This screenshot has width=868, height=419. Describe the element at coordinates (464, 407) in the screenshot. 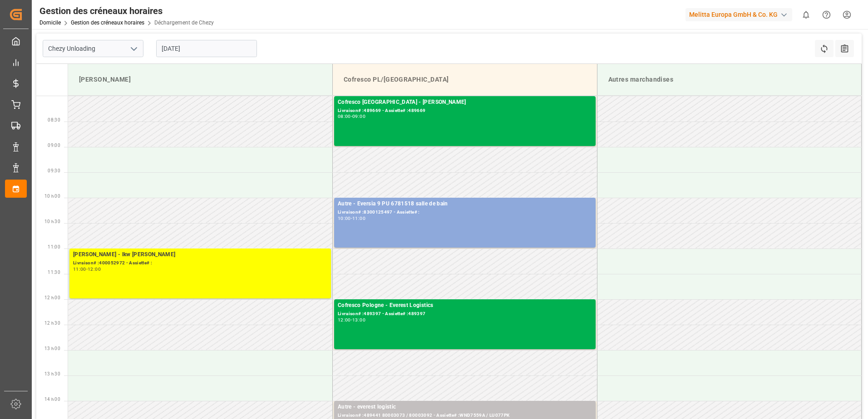

I see `div: Autre - everest logistic` at that location.